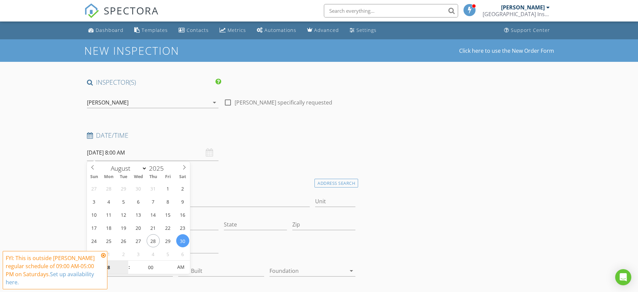 Image resolution: width=638 pixels, height=292 pixels. Describe the element at coordinates (182, 188) in the screenshot. I see `span: August 2, 2025` at that location.